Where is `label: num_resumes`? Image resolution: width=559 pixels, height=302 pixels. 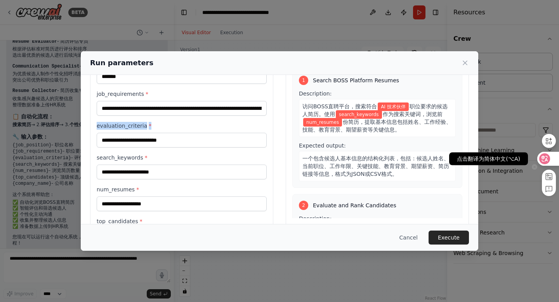 label: num_resumes is located at coordinates (182, 189).